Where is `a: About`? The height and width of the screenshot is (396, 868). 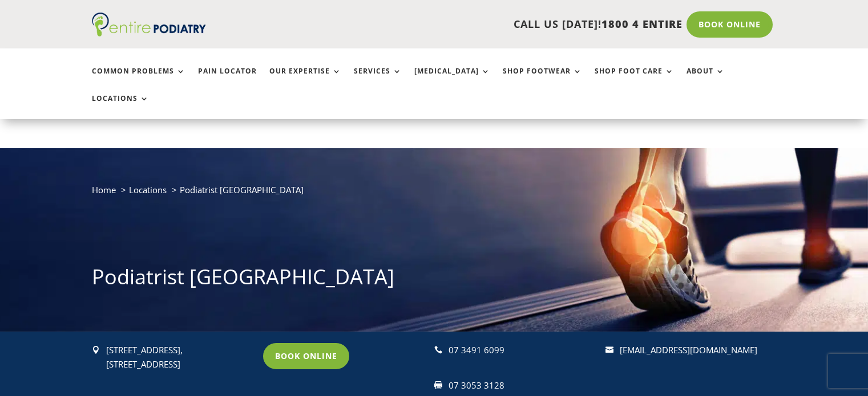
a: About is located at coordinates (705, 79).